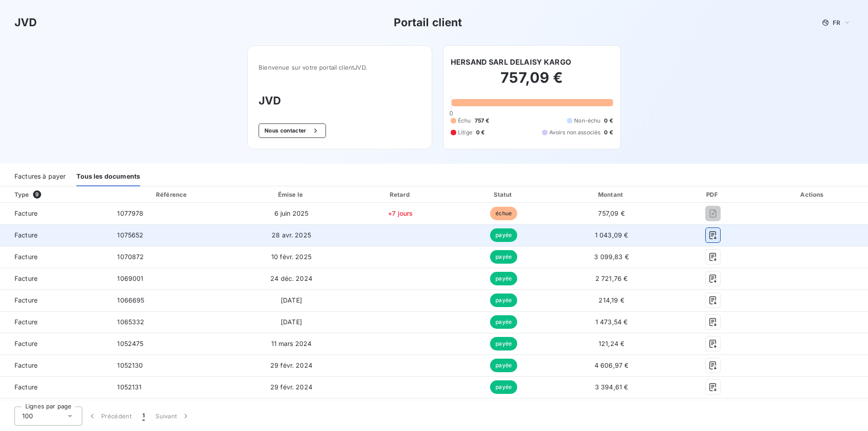 The height and width of the screenshot is (431, 868). Describe the element at coordinates (837, 22) in the screenshot. I see `span: FR` at that location.